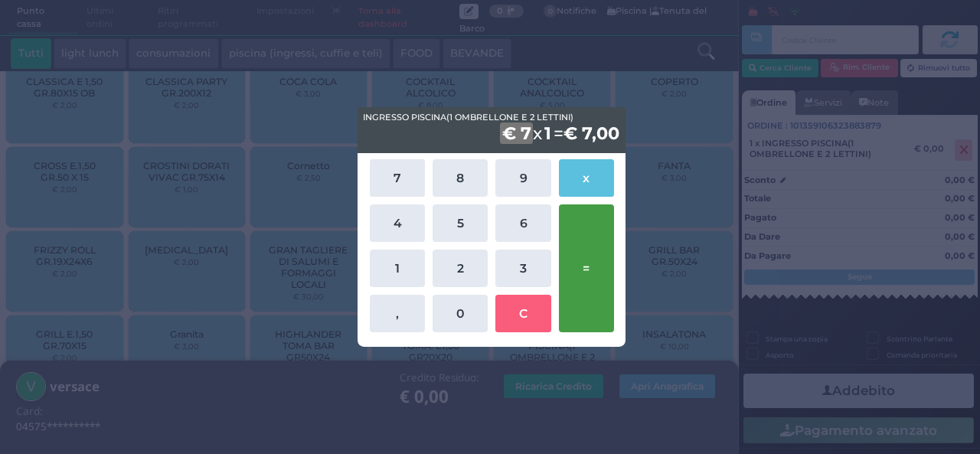 This screenshot has width=980, height=454. Describe the element at coordinates (398, 222) in the screenshot. I see `button: 4` at that location.